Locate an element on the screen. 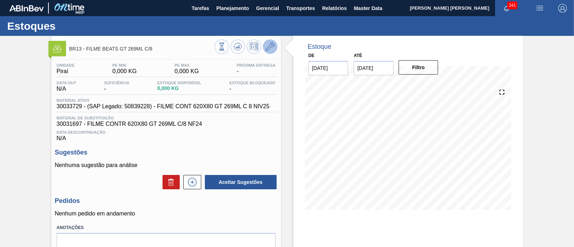  img: TNhmsLtSVTkK8tSr43FrP2fwEKptu5GPRR3wAAAABJRU5ErkJggg== is located at coordinates (27, 8).